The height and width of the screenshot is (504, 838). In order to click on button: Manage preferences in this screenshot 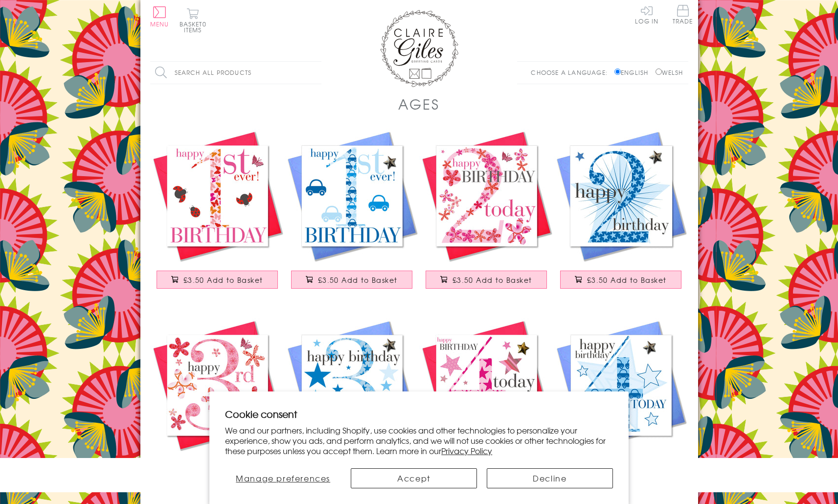, I will do `click(283, 478)`.